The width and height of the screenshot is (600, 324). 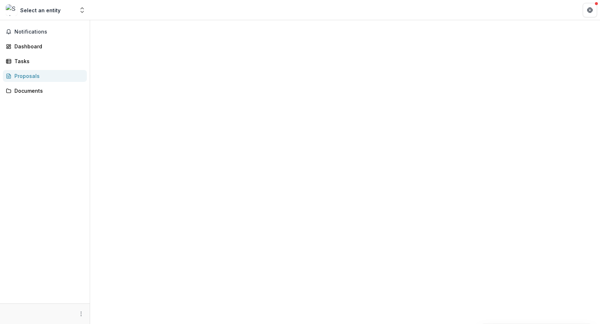 I want to click on div: Select an entity, so click(x=40, y=10).